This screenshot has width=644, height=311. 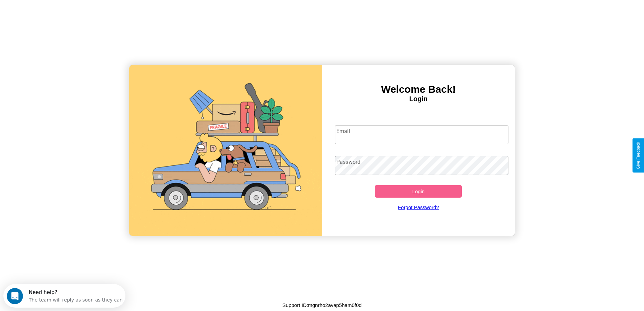 What do you see at coordinates (418, 89) in the screenshot?
I see `h3: Welcome Back!` at bounding box center [418, 89].